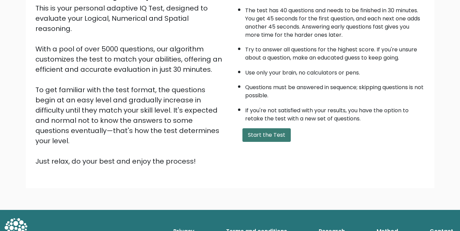  I want to click on li: Questions must be answered in sequence; skipping questions is not possible., so click(335, 90).